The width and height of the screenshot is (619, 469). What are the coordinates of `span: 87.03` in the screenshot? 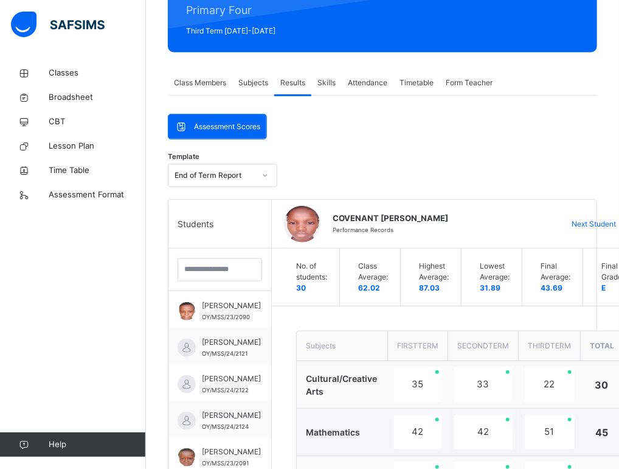 It's located at (430, 287).